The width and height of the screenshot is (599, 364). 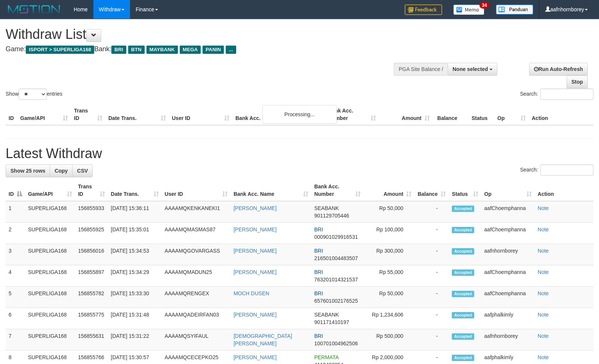 What do you see at coordinates (15, 233) in the screenshot?
I see `td: 2` at bounding box center [15, 233].